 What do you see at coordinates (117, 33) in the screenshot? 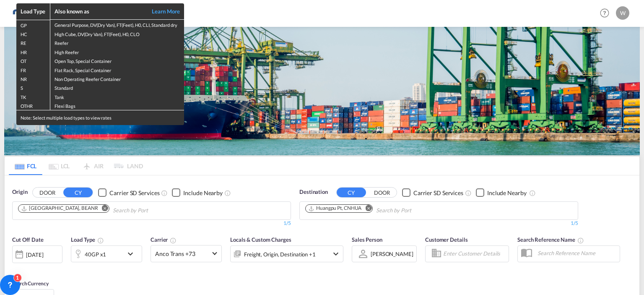
I see `td: High Cube, DV(Dry Van), FT(Feet), H0, CLO` at bounding box center [117, 33].